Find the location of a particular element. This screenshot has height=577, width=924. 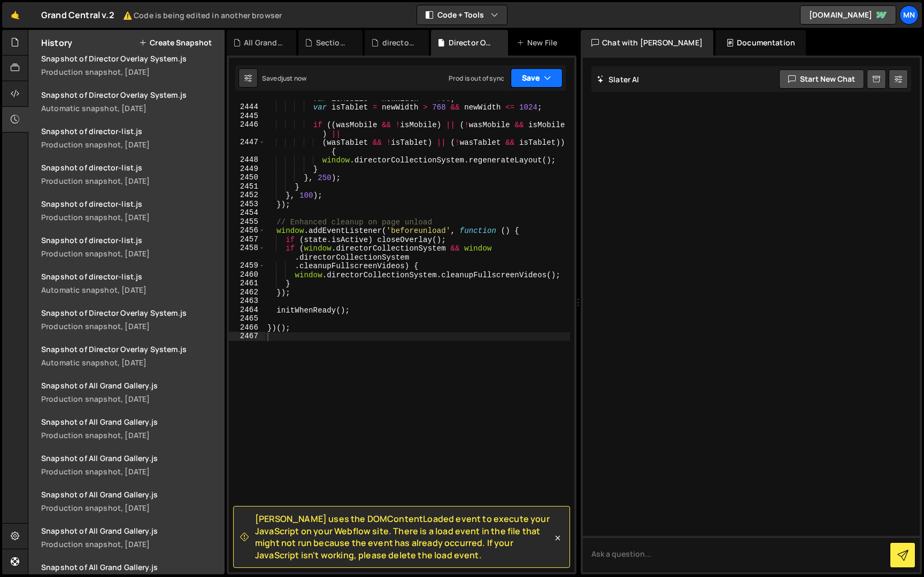

div: All Grand Gallery.js is located at coordinates (264, 42).